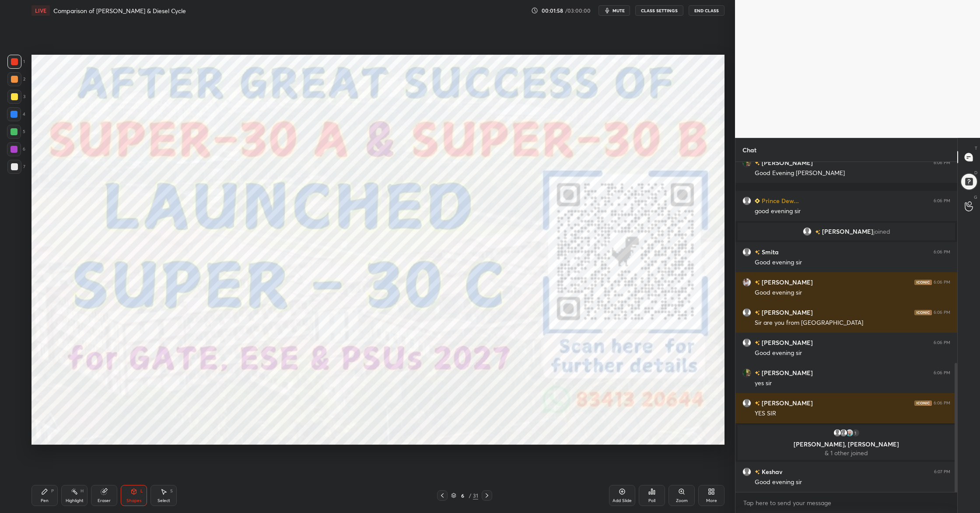 The height and width of the screenshot is (513, 980). I want to click on p: D, so click(976, 172).